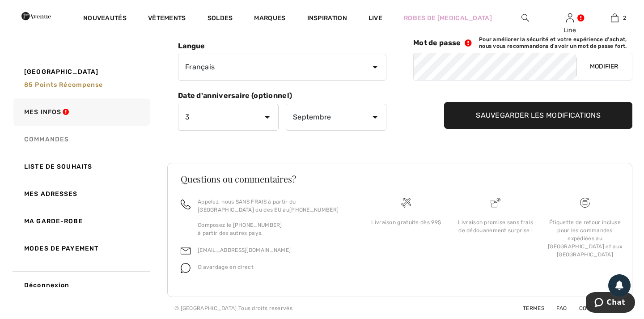 This screenshot has height=319, width=644. I want to click on h5: Date d'anniversaire (optionnel), so click(282, 95).